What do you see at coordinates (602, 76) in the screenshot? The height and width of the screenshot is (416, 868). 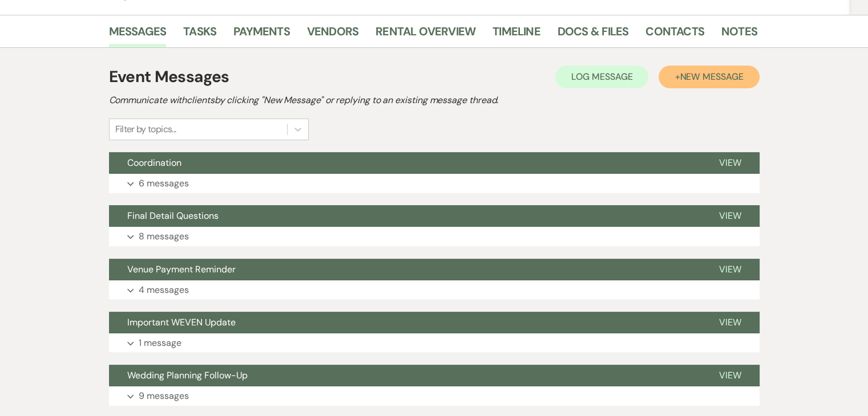 I see `span: Log Message` at bounding box center [602, 76].